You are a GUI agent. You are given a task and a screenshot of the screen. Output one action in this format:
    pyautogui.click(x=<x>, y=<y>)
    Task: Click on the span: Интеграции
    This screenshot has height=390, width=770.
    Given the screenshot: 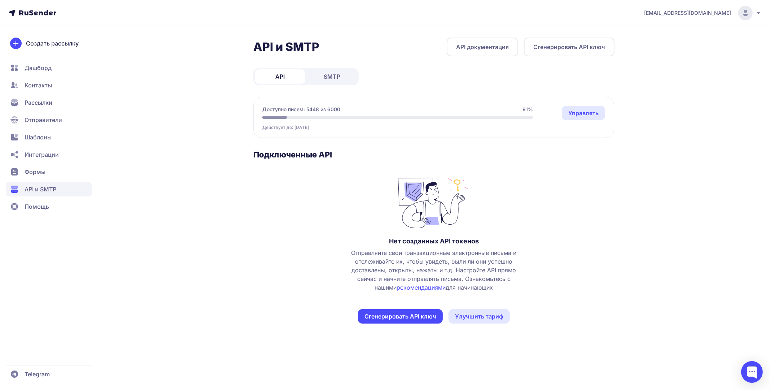 What is the action you would take?
    pyautogui.click(x=41, y=154)
    